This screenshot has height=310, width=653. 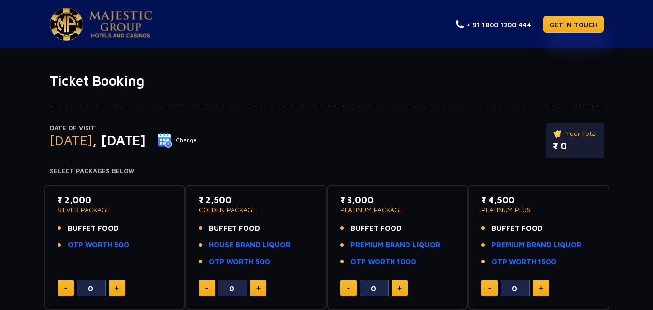 What do you see at coordinates (573, 24) in the screenshot?
I see `a: GET IN TOUCH` at bounding box center [573, 24].